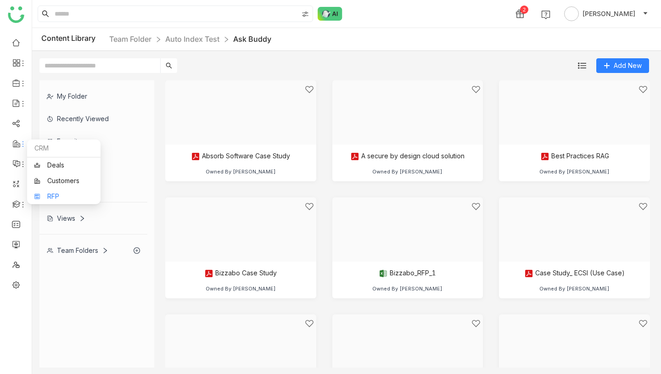  What do you see at coordinates (93, 118) in the screenshot?
I see `div: Recently Viewed` at bounding box center [93, 118].